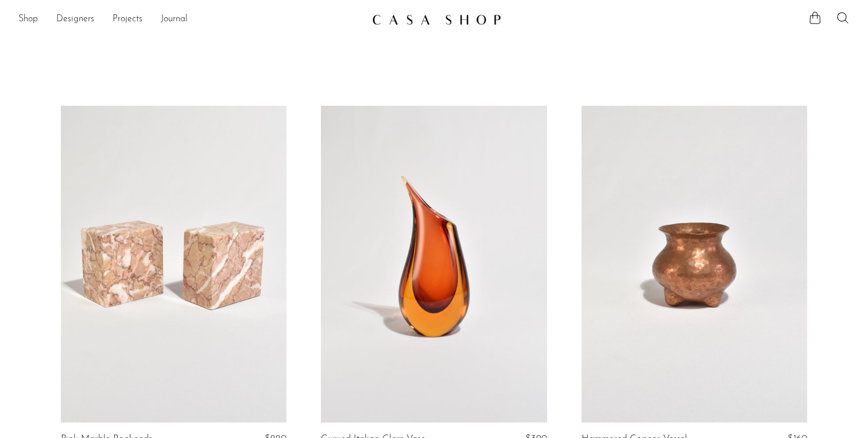  I want to click on a: Projects, so click(127, 20).